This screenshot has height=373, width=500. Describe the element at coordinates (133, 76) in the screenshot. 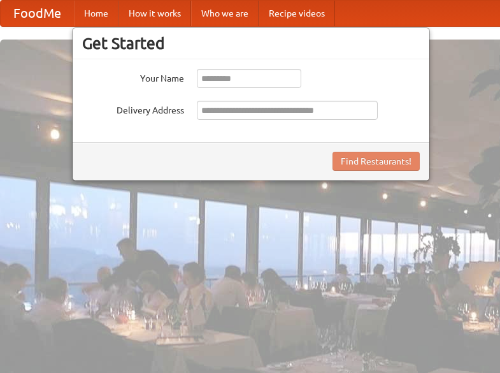

I see `label: Your Name` at that location.